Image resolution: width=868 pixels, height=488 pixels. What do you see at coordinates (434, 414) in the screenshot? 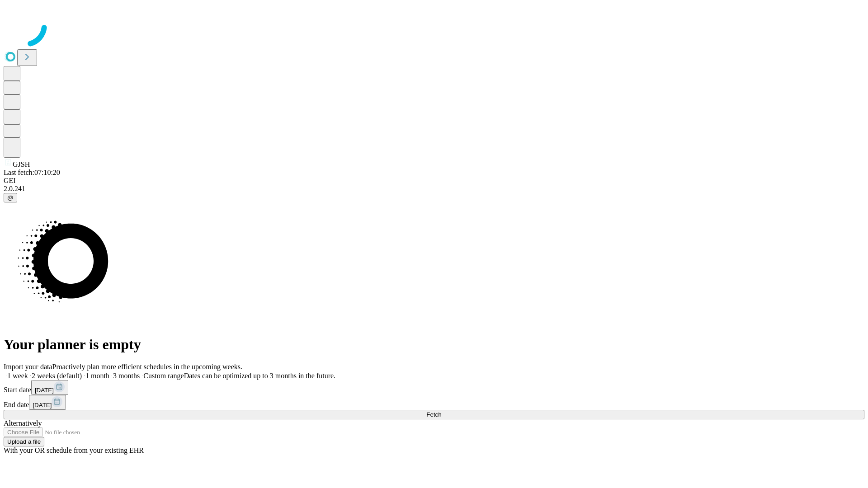
I see `button: Fetch` at bounding box center [434, 414].